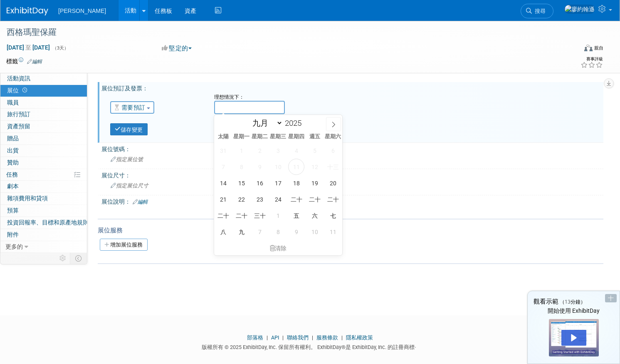 The height and width of the screenshot is (364, 620). I want to click on span: 2025年10月10日, so click(315, 231).